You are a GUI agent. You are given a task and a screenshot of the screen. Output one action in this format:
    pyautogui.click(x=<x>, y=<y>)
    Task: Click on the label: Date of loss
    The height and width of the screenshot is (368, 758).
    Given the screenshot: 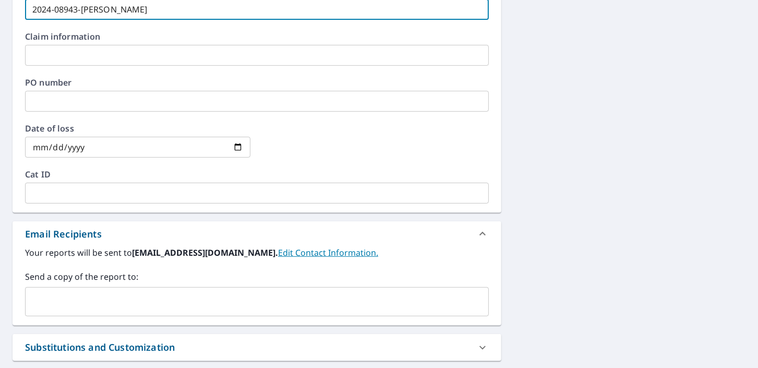 What is the action you would take?
    pyautogui.click(x=138, y=128)
    